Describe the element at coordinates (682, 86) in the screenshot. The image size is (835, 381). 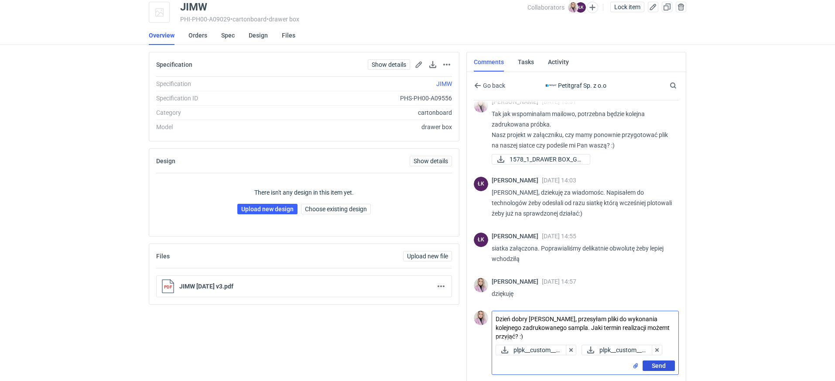
I see `input: Search` at that location.